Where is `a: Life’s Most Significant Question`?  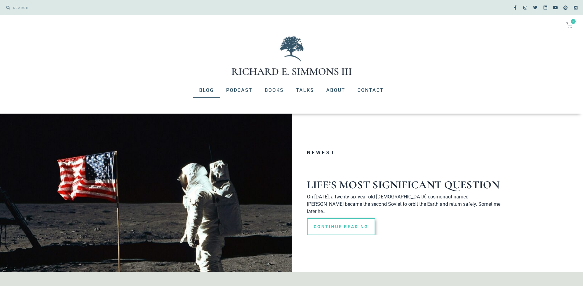 a: Life’s Most Significant Question is located at coordinates (403, 184).